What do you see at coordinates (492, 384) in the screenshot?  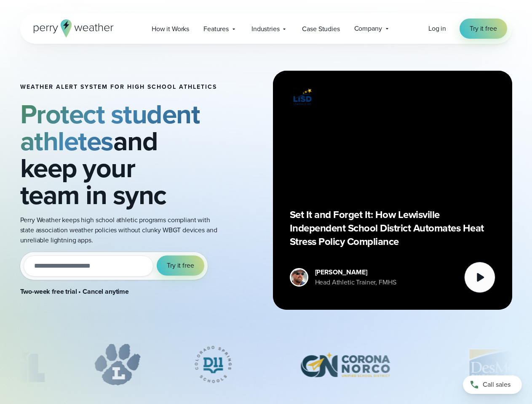 I see `a: Call sales` at bounding box center [492, 384].